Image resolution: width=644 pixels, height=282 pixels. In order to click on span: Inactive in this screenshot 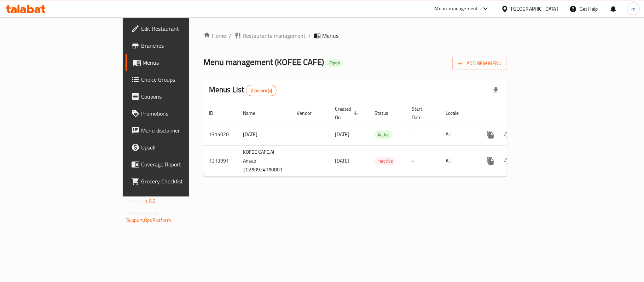, I will do `click(385, 161)`.